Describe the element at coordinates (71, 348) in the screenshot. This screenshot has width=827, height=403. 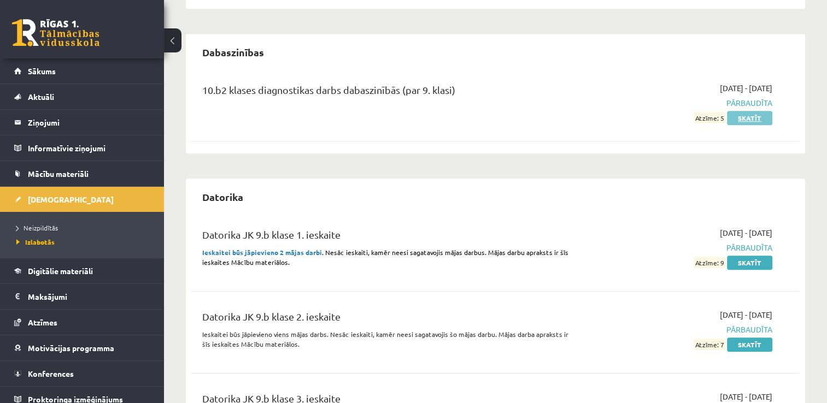
I see `span: Motivācijas programma` at that location.